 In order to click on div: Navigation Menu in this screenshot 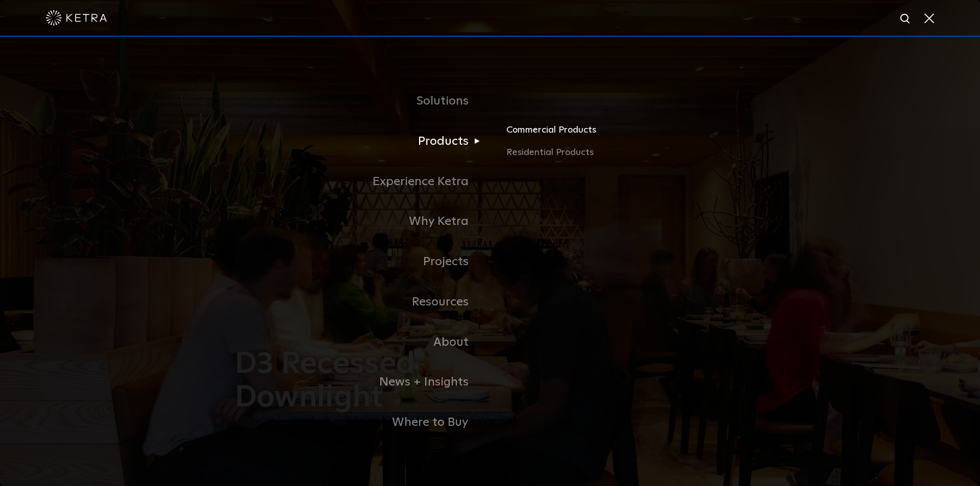, I will do `click(490, 262)`.